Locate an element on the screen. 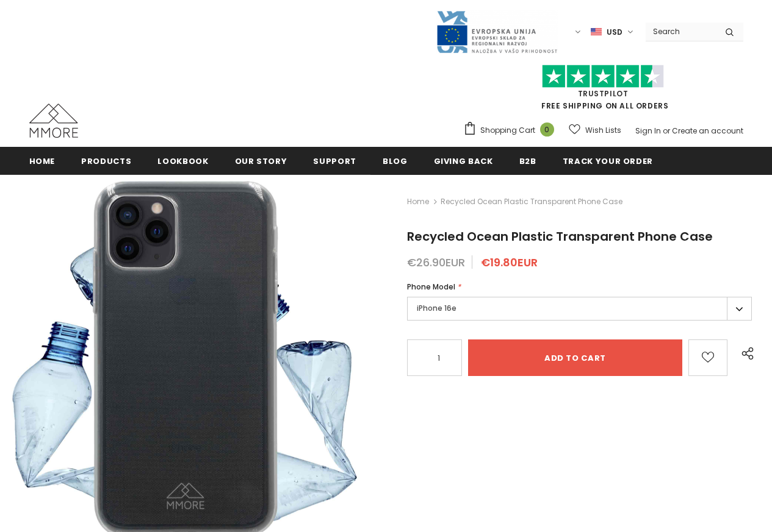 The height and width of the screenshot is (532, 772). a: Wish Lists is located at coordinates (595, 130).